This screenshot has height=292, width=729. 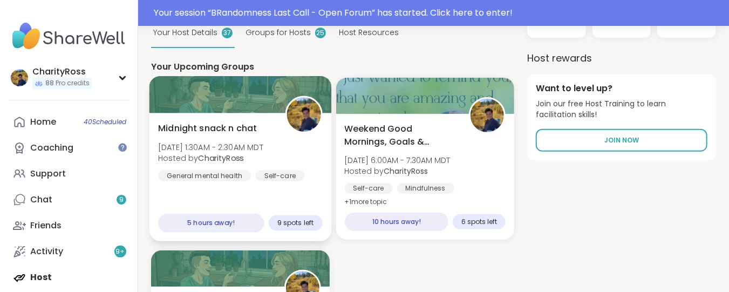 What do you see at coordinates (426, 188) in the screenshot?
I see `div: Mindfulness` at bounding box center [426, 188].